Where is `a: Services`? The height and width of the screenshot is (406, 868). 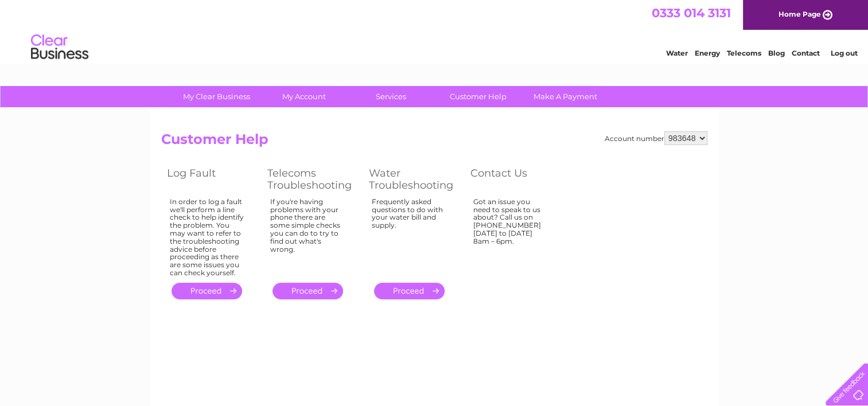
a: Services is located at coordinates (391, 96).